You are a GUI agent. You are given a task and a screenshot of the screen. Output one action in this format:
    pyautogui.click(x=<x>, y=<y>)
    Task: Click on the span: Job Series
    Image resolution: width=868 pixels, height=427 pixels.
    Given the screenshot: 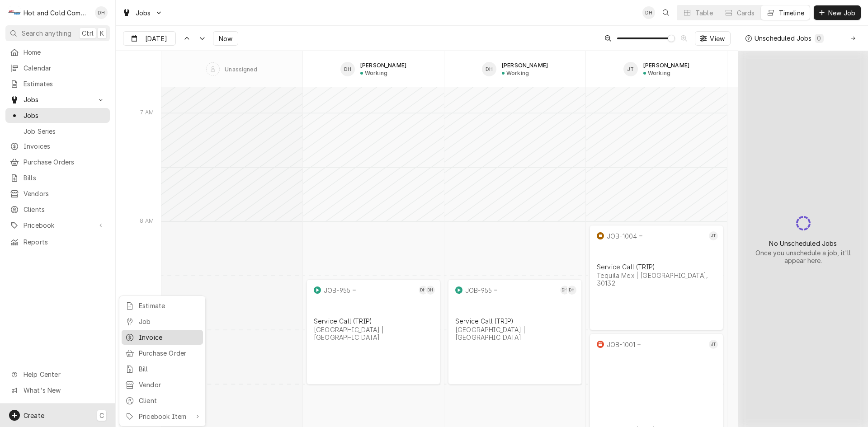 What is the action you would take?
    pyautogui.click(x=64, y=131)
    